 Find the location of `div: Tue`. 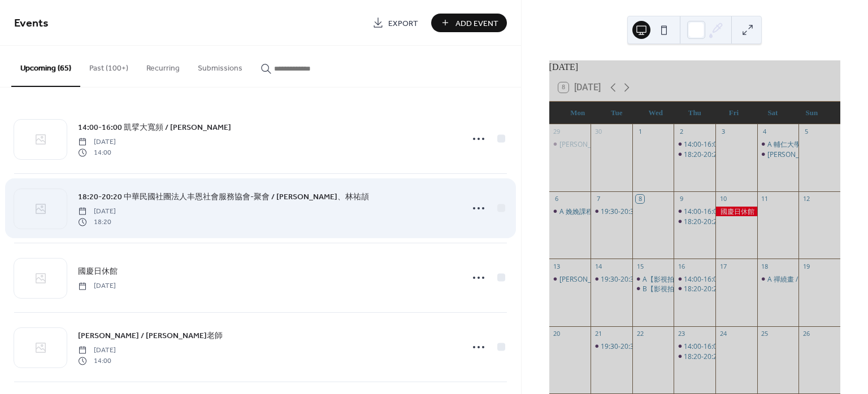

div: Tue is located at coordinates (616, 113).